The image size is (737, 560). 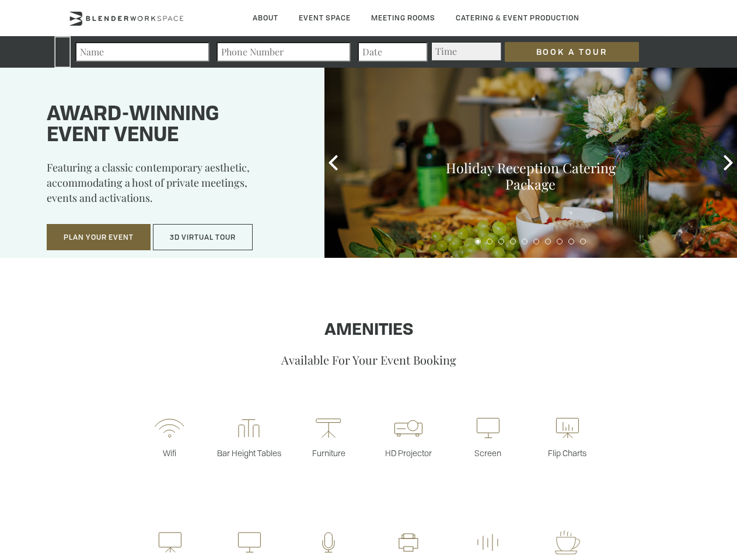 What do you see at coordinates (202, 237) in the screenshot?
I see `button: 3D Virtual Tour` at bounding box center [202, 237].